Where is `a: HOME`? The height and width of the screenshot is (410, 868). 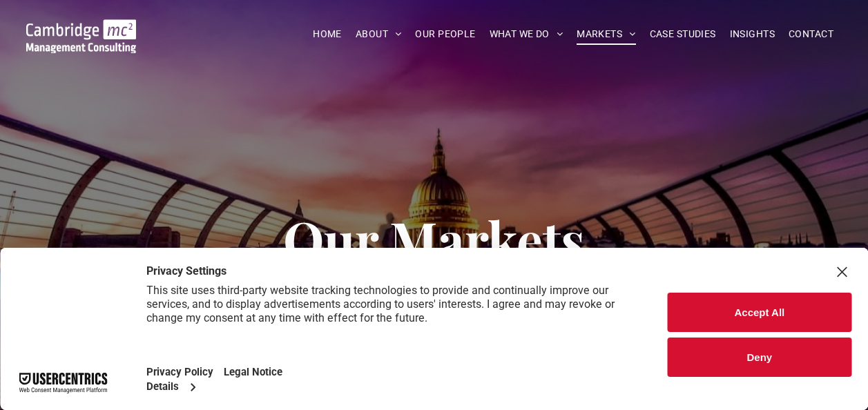
a: HOME is located at coordinates (327, 34).